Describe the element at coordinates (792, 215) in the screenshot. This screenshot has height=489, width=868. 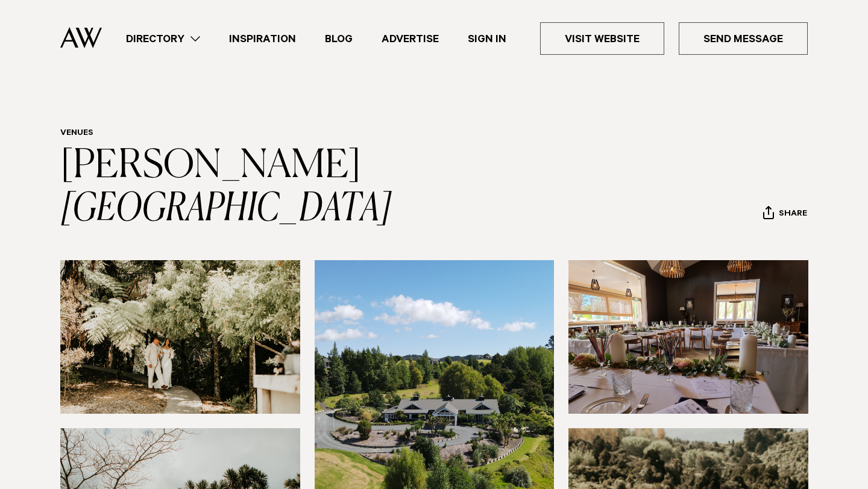
I see `span: Share` at that location.